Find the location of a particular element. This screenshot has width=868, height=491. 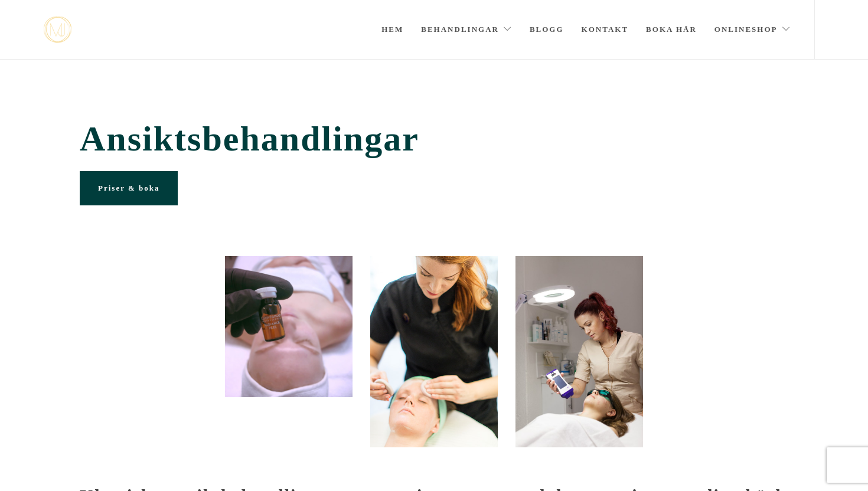

img: mjstudio is located at coordinates (57, 30).